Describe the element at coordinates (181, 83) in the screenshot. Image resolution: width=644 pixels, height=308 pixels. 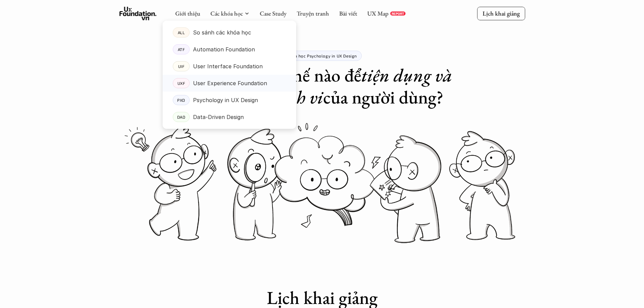
I see `p: UXF` at that location.